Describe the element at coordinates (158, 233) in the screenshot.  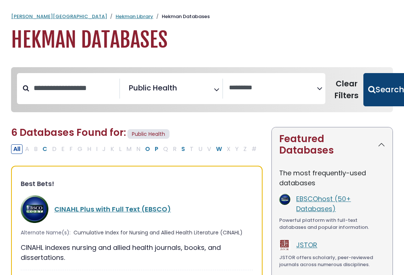
I see `span: Cumulative Index for Nursing and Allied Health Literature (CINAHL)` at that location.